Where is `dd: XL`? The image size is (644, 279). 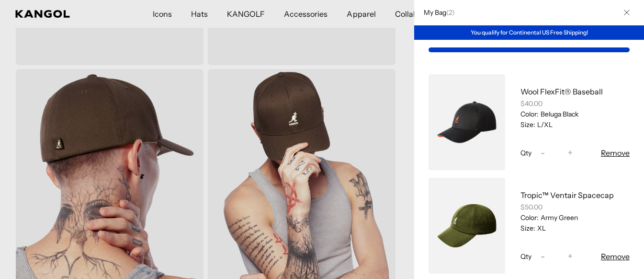
dd: XL is located at coordinates (541, 228).